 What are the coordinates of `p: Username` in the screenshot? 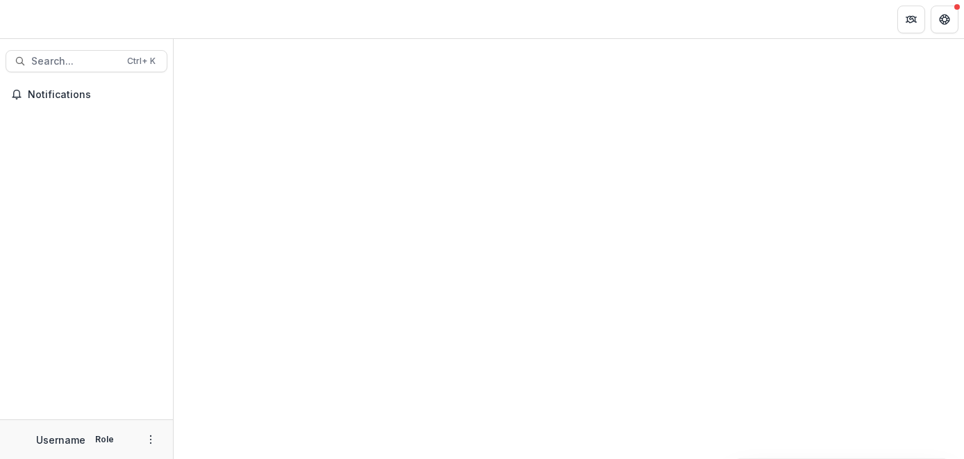 It's located at (60, 439).